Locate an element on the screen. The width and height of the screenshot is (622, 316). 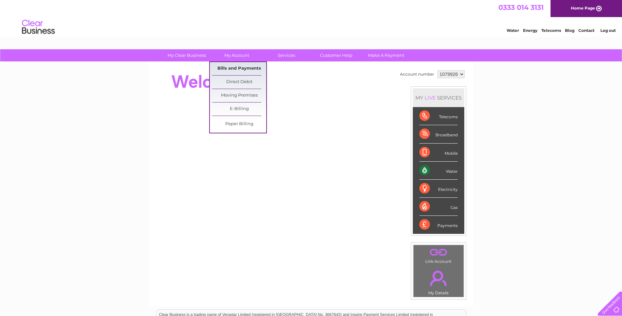
a: Customer Help is located at coordinates (336, 55).